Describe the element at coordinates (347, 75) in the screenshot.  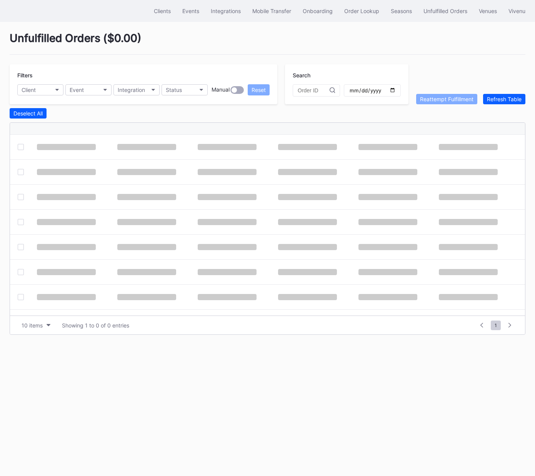
I see `div: Search` at that location.